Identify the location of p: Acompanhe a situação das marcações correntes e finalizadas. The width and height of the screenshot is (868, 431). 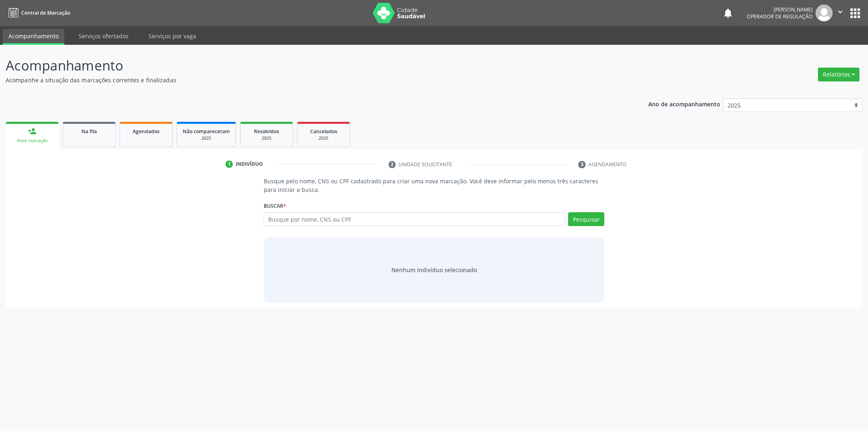
(305, 80).